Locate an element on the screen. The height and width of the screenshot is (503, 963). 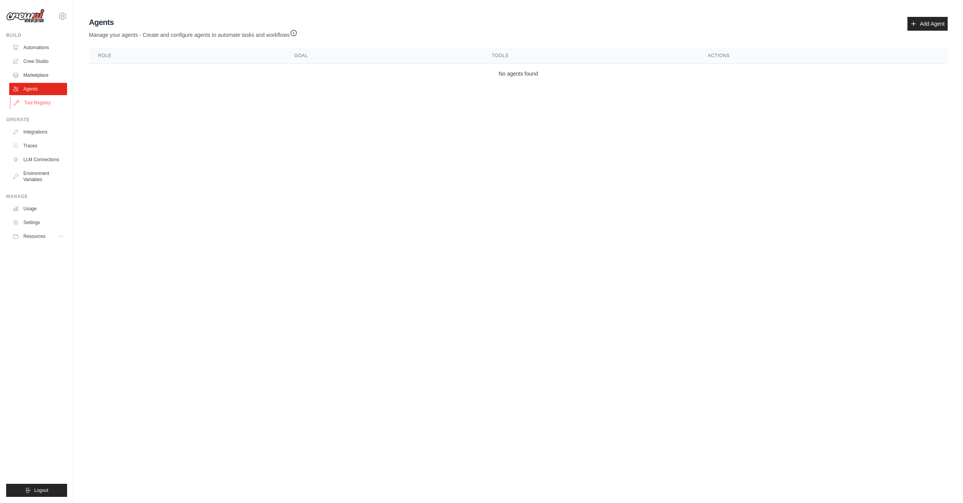
span: Resources is located at coordinates (34, 236).